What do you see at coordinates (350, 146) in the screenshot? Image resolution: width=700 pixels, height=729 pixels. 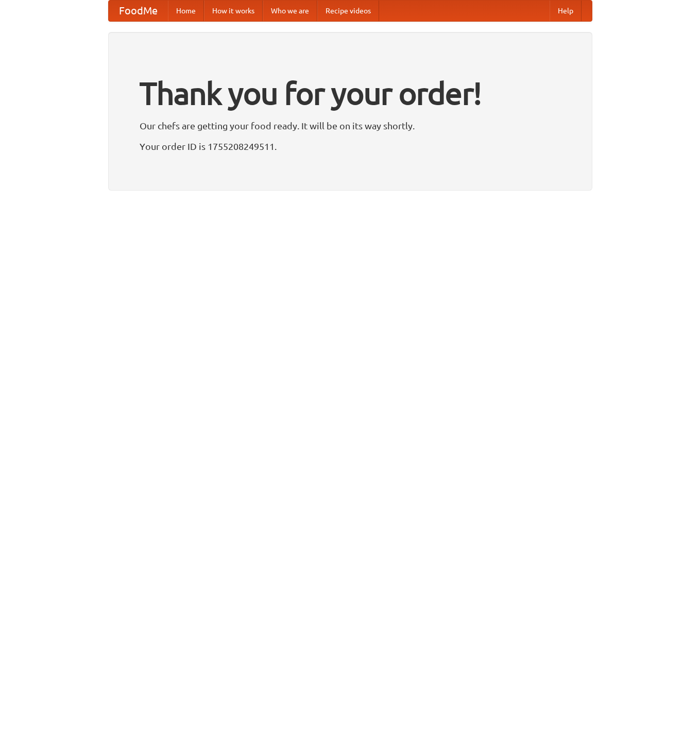 I see `p: Your order ID is 1755208249511.` at bounding box center [350, 146].